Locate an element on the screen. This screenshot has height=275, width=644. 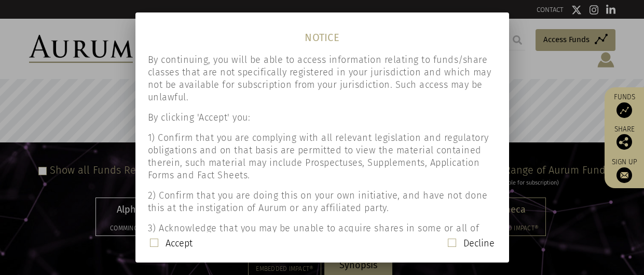
p: 3) Acknowledge that you may be unable to acquire shares in some or all of the funds/share classes... is located at coordinates (323, 247).